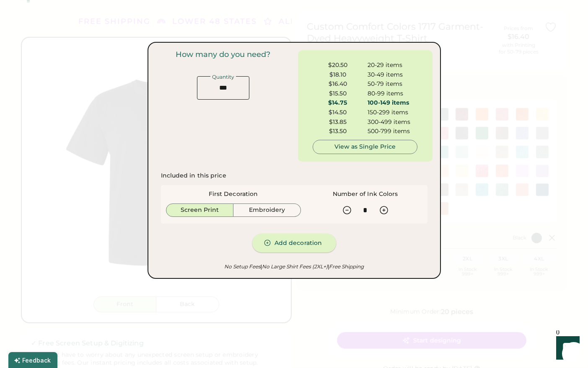  What do you see at coordinates (392, 94) in the screenshot?
I see `div: 80-99 items` at bounding box center [392, 94].